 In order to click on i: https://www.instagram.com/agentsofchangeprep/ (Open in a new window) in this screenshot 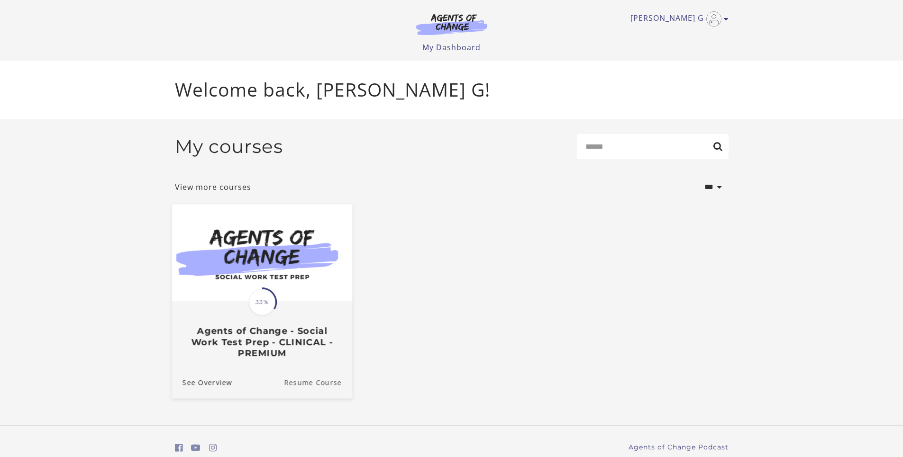, I will do `click(213, 448)`.